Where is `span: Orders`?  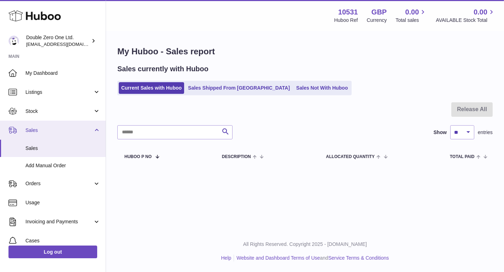 span: Orders is located at coordinates (59, 184).